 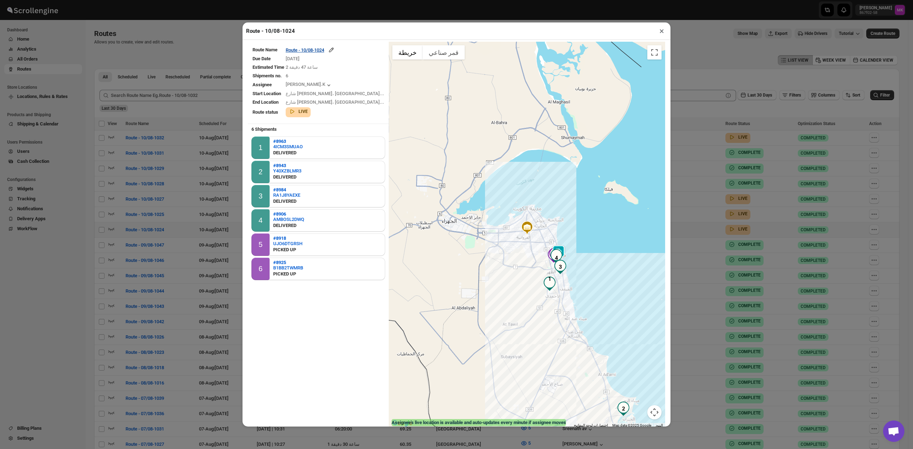 What do you see at coordinates (287, 195) in the screenshot?
I see `button: RA1J8YAEXE` at bounding box center [287, 195].